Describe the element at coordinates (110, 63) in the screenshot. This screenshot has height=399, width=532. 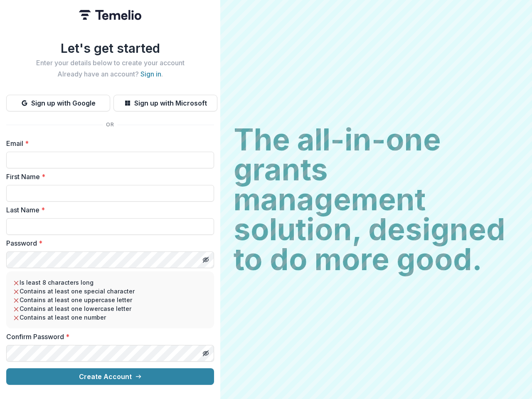
I see `h2: Enter your details below to create your account` at that location.